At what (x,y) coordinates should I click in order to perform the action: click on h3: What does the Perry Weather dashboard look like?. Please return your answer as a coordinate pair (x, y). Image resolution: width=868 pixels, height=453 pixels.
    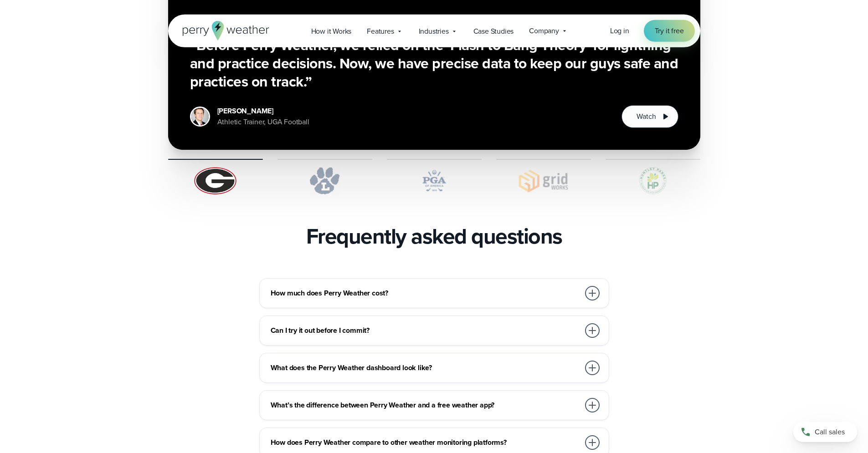
    Looking at the image, I should click on (425, 368).